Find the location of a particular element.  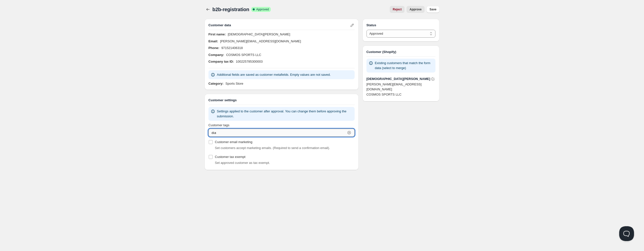

p: Sports Store is located at coordinates (235, 83).